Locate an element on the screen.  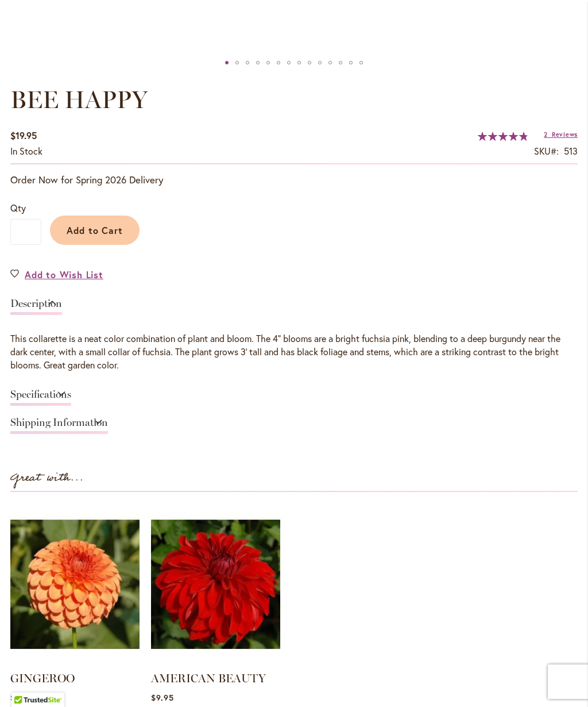
div: Availability is located at coordinates (26, 152).